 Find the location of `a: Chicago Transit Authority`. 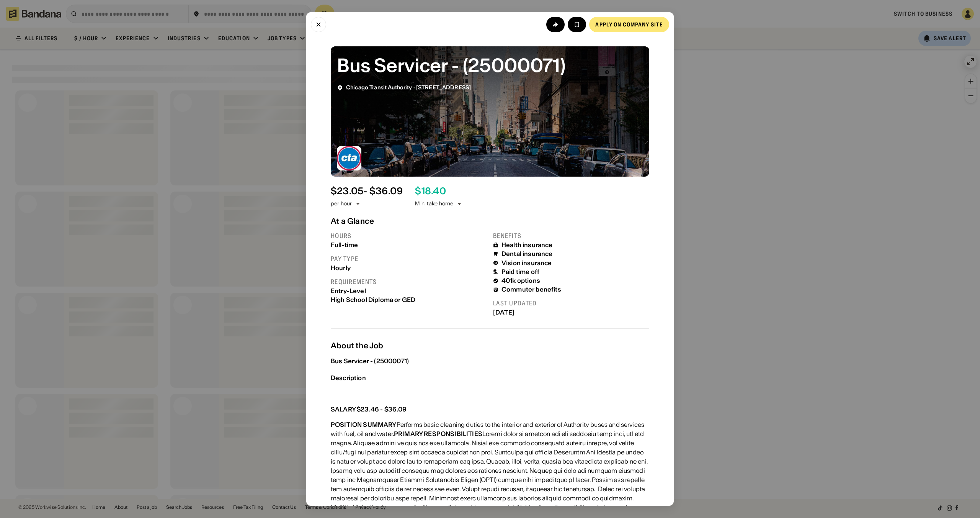

a: Chicago Transit Authority is located at coordinates (379, 87).